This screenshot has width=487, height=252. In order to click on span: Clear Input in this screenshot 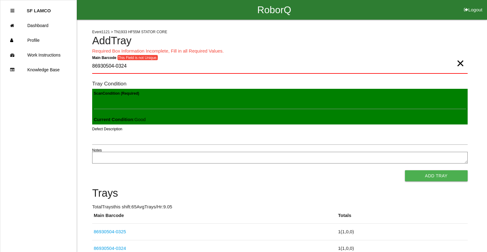, I will do `click(460, 57)`.